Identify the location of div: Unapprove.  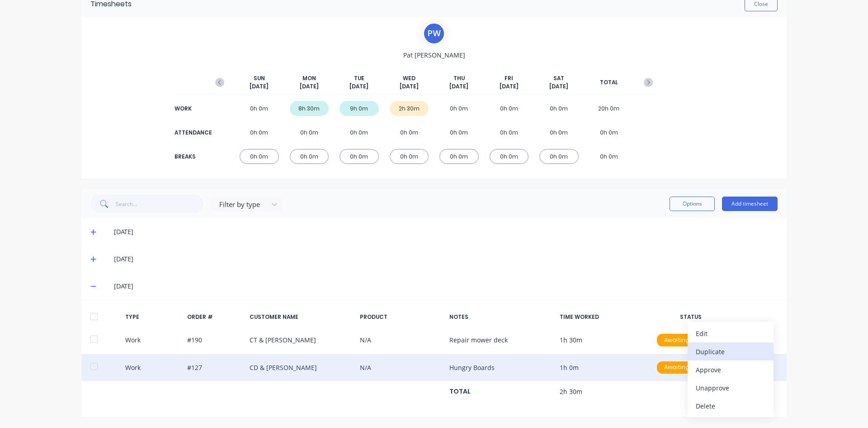
(731, 387).